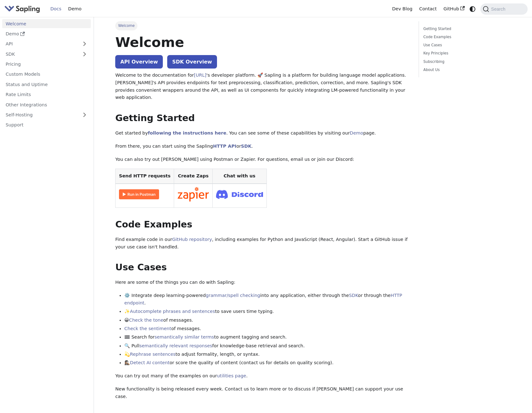  What do you see at coordinates (465, 53) in the screenshot?
I see `a: Key Principles` at bounding box center [465, 53].